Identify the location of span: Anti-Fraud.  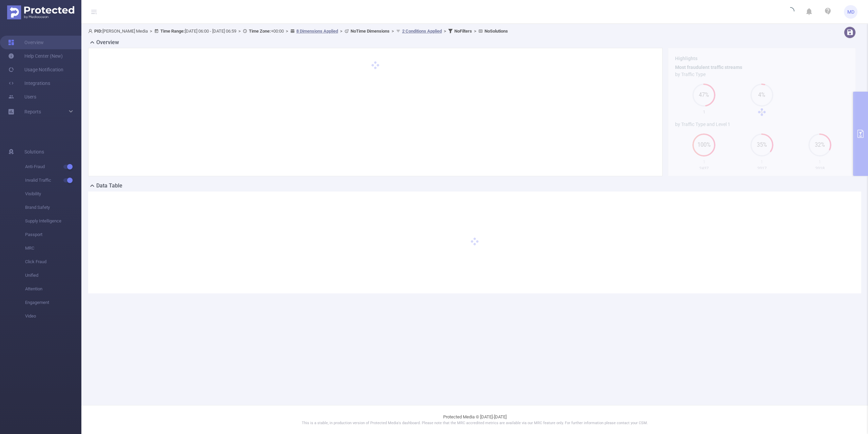
(53, 167).